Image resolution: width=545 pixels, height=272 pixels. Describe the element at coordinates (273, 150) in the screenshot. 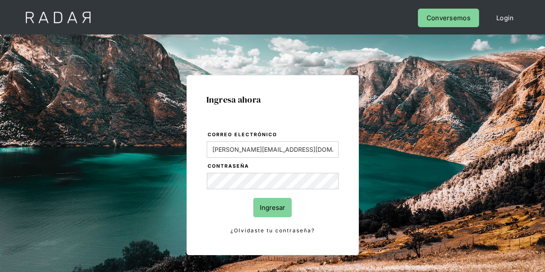

I see `input: bruce@wayne.com` at that location.